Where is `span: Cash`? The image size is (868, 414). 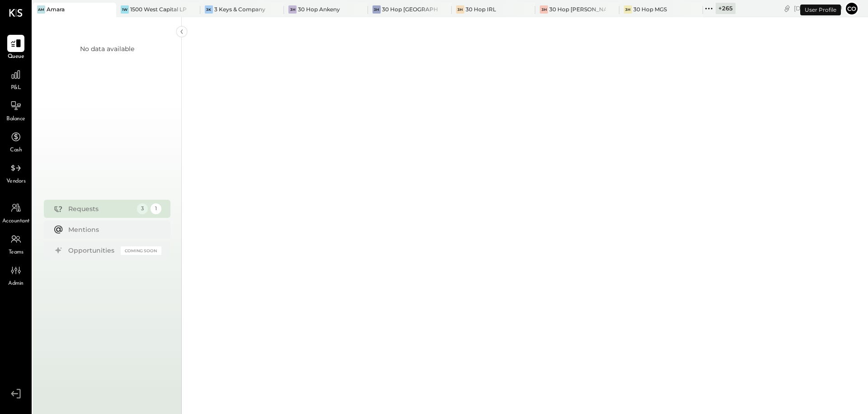 span: Cash is located at coordinates (16, 151).